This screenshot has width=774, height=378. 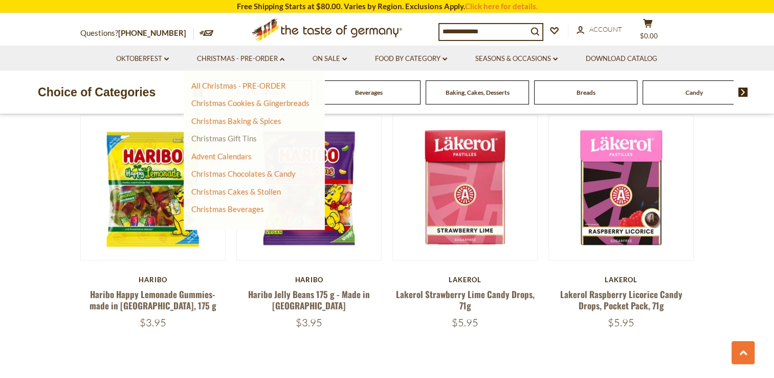 I want to click on a: All Christmas - PRE-ORDER, so click(x=238, y=85).